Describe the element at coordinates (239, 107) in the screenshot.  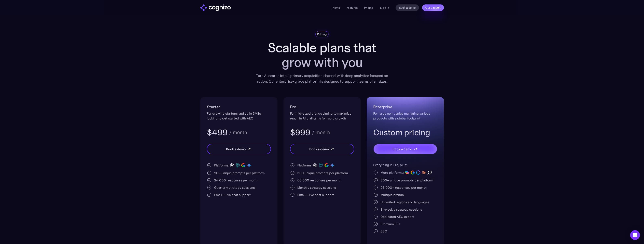
I see `h2: Starter` at that location.